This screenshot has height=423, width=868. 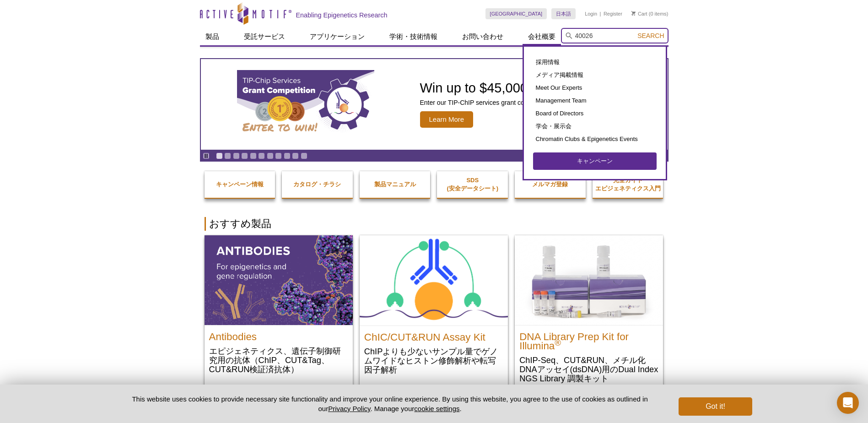 What do you see at coordinates (219, 155) in the screenshot?
I see `a: Go to slide 1` at bounding box center [219, 155].